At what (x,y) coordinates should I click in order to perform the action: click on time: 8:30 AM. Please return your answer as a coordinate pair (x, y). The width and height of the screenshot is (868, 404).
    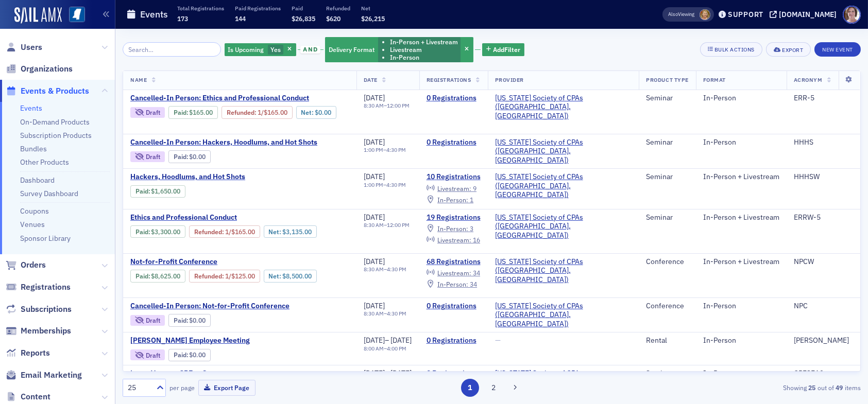
    Looking at the image, I should click on (374, 314).